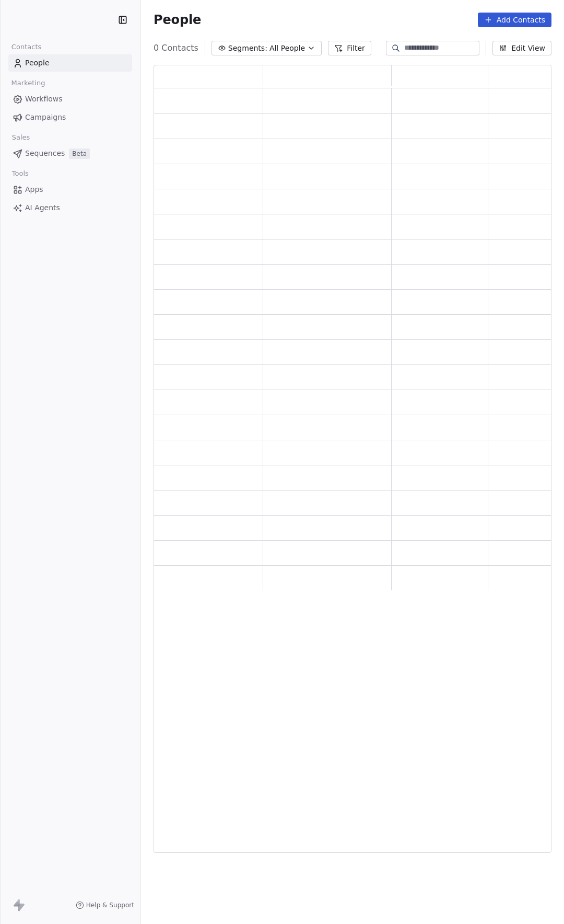  What do you see at coordinates (176, 48) in the screenshot?
I see `span: 0 Contacts` at bounding box center [176, 48].